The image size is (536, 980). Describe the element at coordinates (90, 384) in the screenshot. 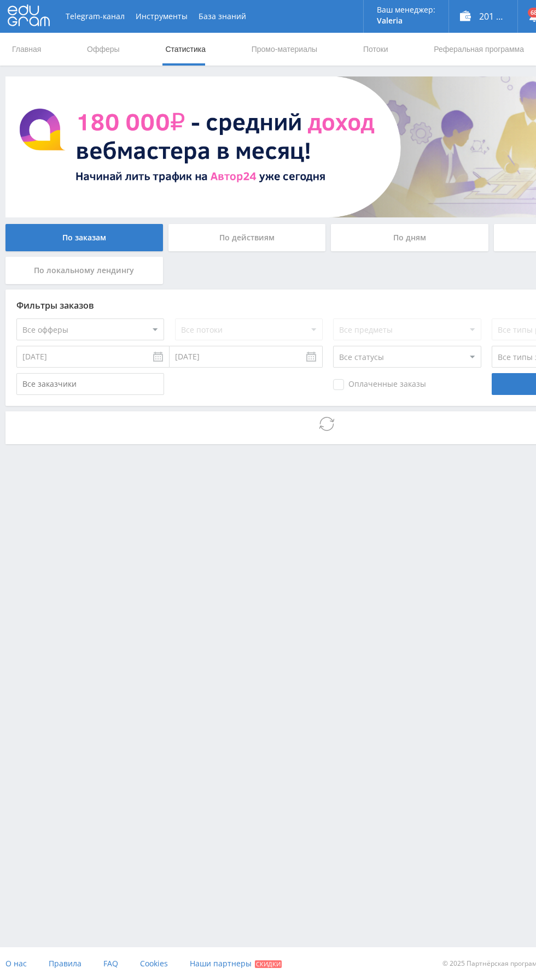

I see `input: Все заказчики` at that location.